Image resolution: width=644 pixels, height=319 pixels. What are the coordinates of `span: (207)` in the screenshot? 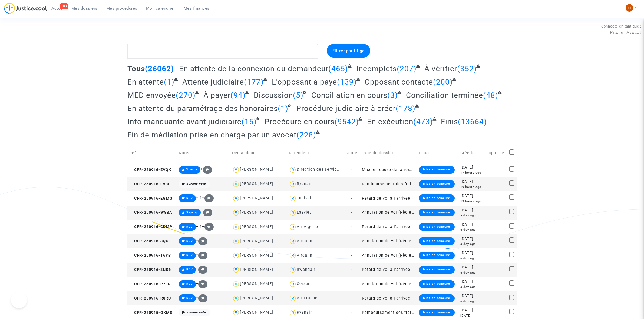 It's located at (406, 68).